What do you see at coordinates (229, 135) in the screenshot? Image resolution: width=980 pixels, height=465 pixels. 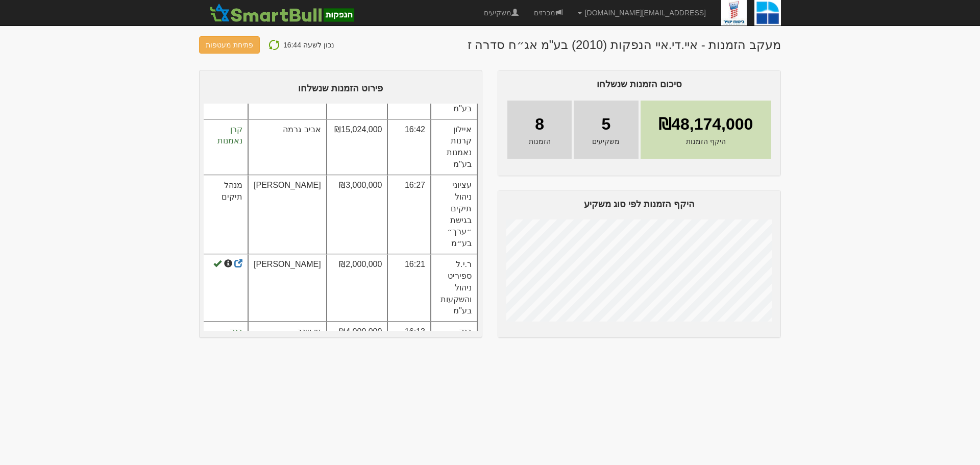 I see `span: קרן נאמנות` at bounding box center [229, 135].